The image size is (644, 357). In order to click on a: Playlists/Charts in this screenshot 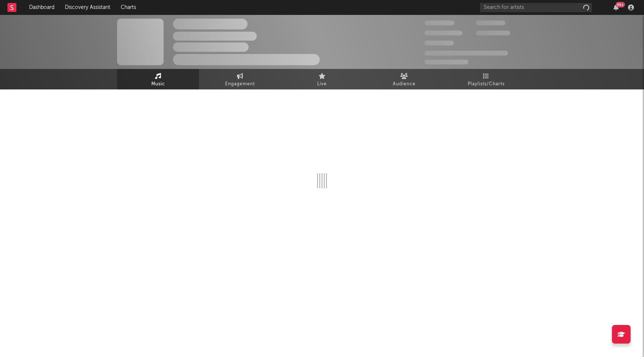, I will do `click(486, 79)`.